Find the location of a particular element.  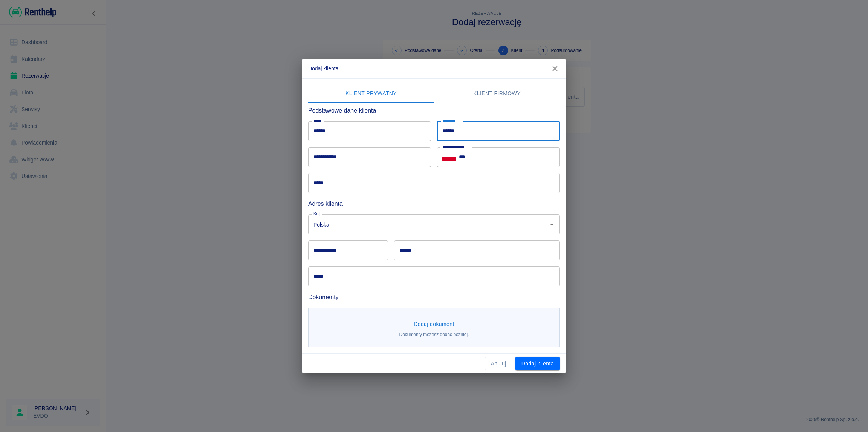

h6: Podstawowe dane klienta is located at coordinates (434, 111).